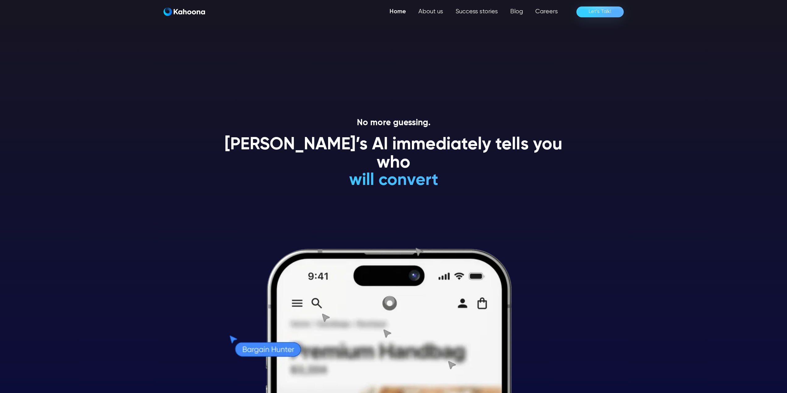 This screenshot has width=787, height=393. I want to click on a: About us, so click(431, 12).